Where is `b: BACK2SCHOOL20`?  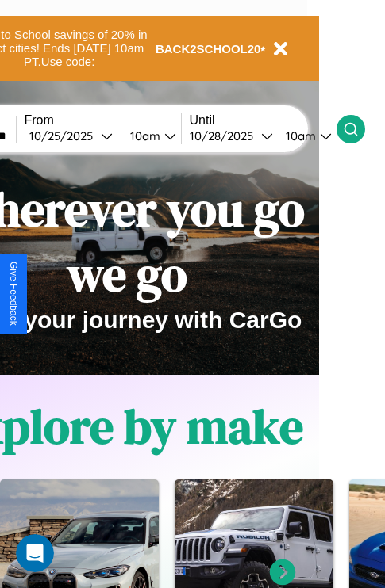
b: BACK2SCHOOL20 is located at coordinates (208, 48).